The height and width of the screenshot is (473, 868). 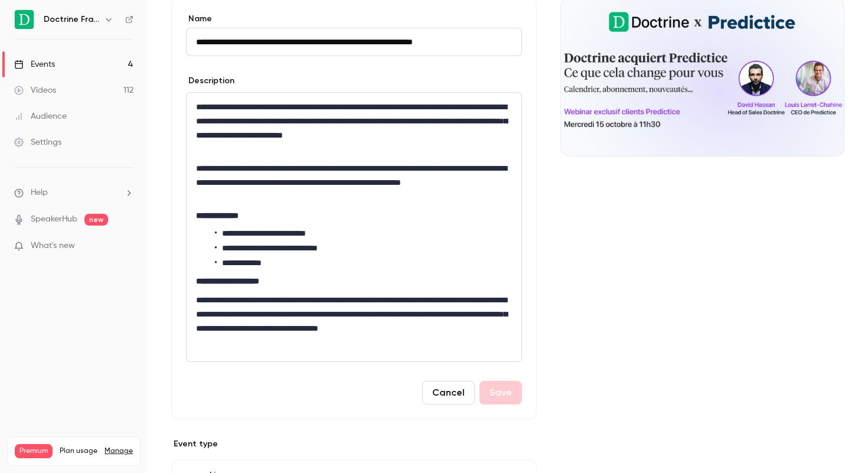 What do you see at coordinates (119, 451) in the screenshot?
I see `a: Manage` at bounding box center [119, 451].